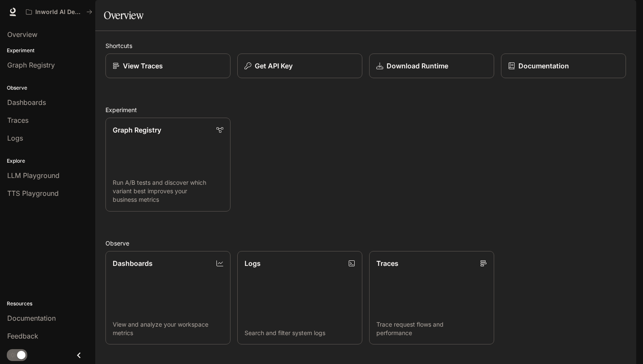 This screenshot has width=643, height=364. I want to click on button: All workspaces, so click(59, 12).